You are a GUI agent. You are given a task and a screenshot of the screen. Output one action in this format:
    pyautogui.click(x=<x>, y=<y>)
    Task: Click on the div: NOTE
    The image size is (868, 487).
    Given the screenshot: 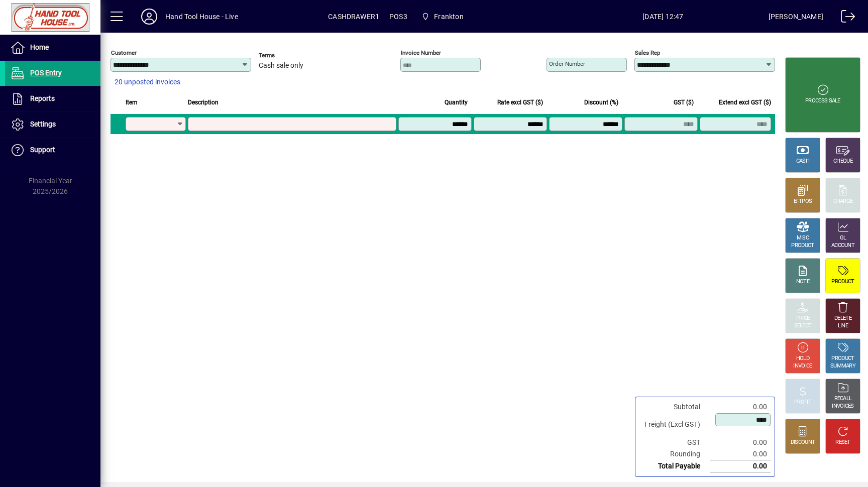 What is the action you would take?
    pyautogui.click(x=803, y=281)
    